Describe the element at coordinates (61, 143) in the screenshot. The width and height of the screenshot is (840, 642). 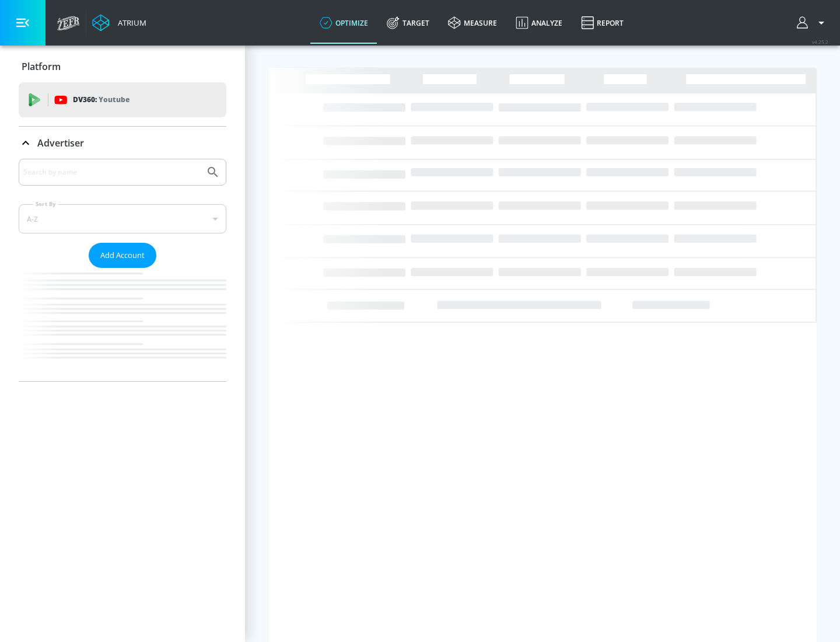
I see `p: Advertiser` at that location.